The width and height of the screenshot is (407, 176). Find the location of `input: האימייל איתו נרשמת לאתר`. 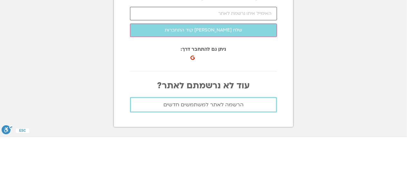

input: האימייל איתו נרשמת לאתר is located at coordinates (203, 53).